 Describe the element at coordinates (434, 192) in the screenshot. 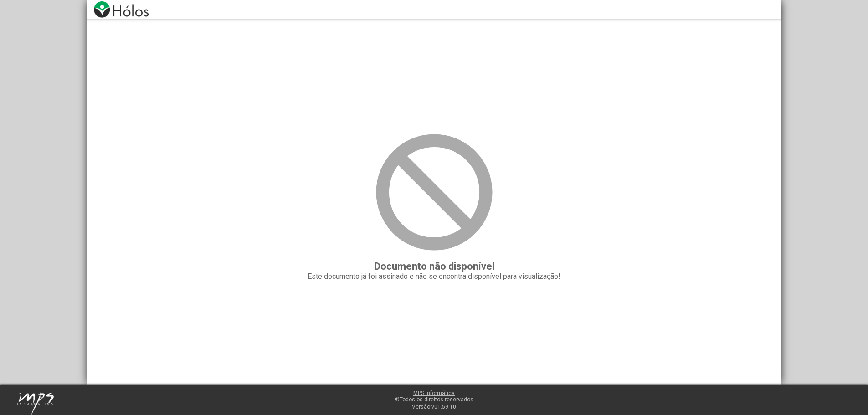

I see `img: i-block.svg` at that location.